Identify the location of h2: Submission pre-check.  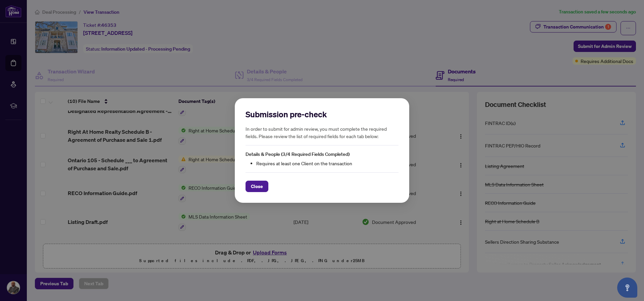
(322, 114).